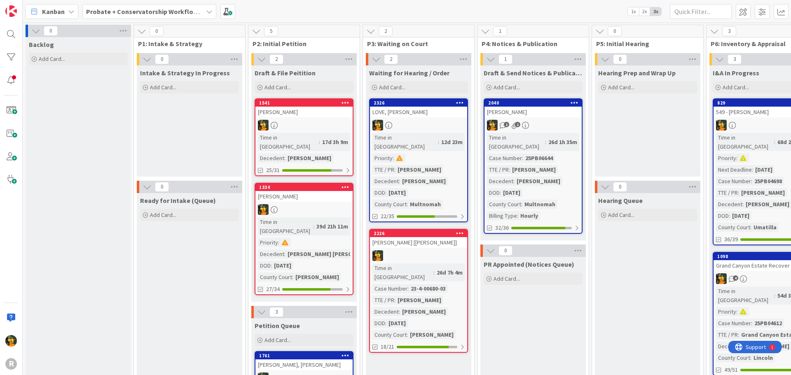 Image resolution: width=791 pixels, height=375 pixels. Describe the element at coordinates (765, 227) in the screenshot. I see `div: Umatilla` at that location.